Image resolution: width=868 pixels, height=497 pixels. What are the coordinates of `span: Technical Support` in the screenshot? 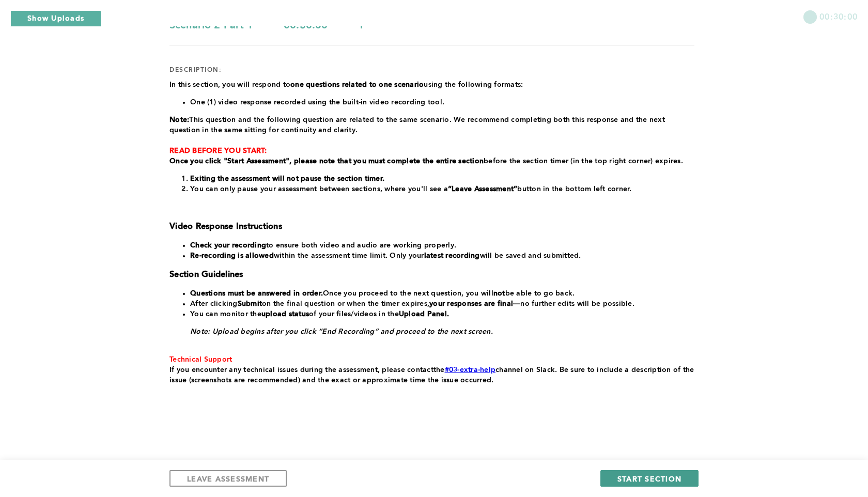 It's located at (200, 360).